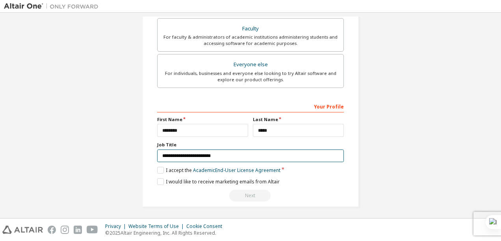  I want to click on p: © 2025 Altair Engineering, Inc. All Rights Reserved., so click(166, 232).